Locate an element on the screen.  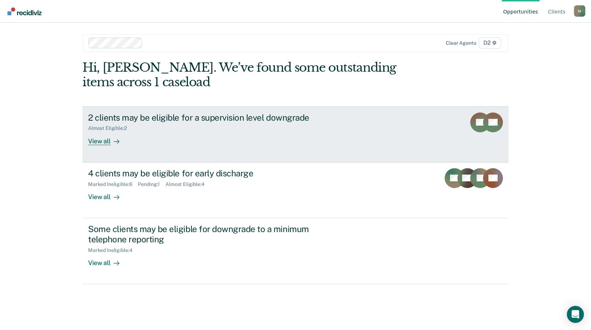
div: 4 clients may be eligible for early discharge is located at coordinates (213, 173).